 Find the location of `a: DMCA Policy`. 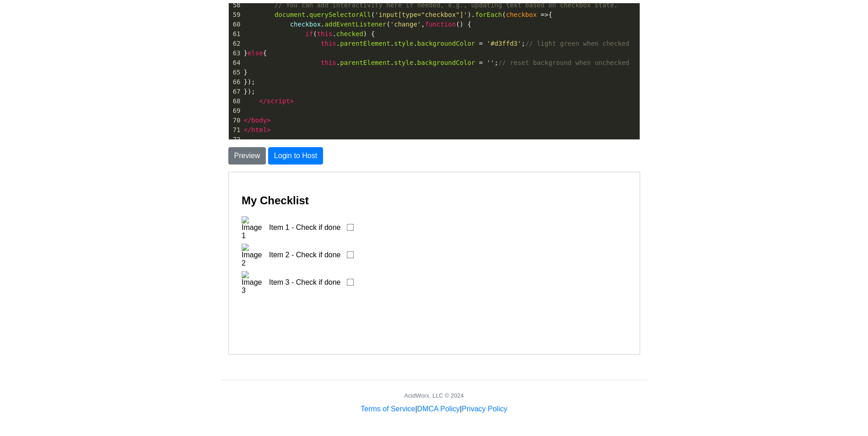

a: DMCA Policy is located at coordinates (438, 409).